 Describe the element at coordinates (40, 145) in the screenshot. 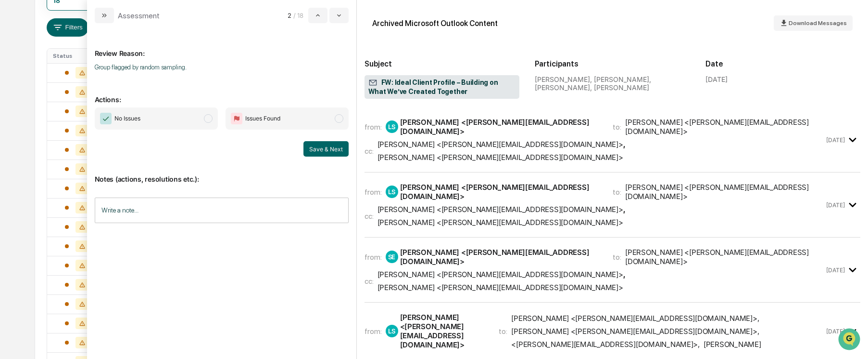

I see `span: Data Lookup` at that location.